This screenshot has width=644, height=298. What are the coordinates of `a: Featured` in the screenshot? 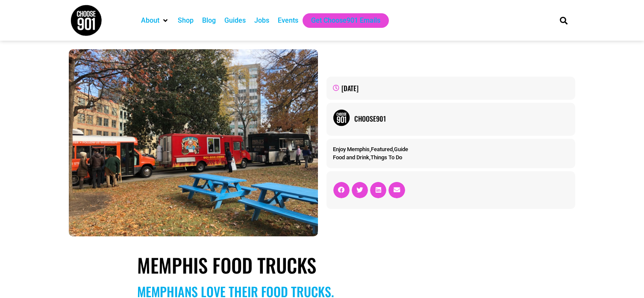 It's located at (381, 149).